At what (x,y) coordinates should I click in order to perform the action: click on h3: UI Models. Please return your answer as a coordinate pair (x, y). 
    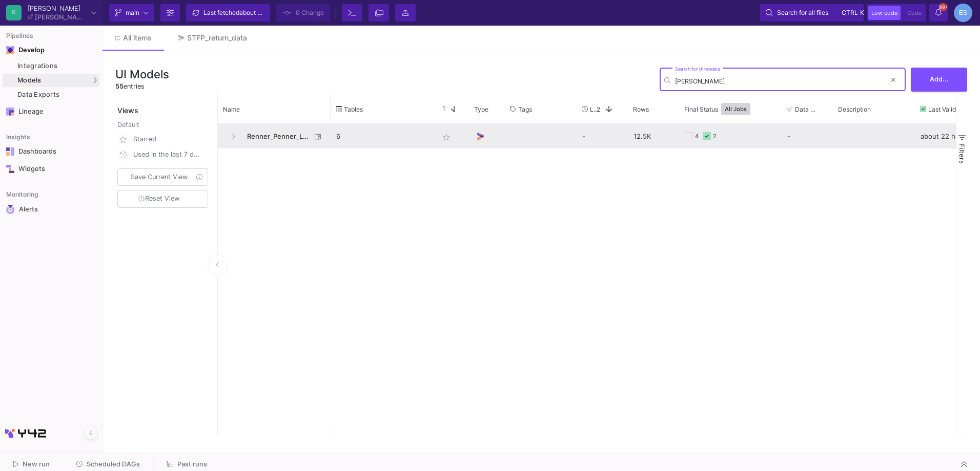
    Looking at the image, I should click on (142, 74).